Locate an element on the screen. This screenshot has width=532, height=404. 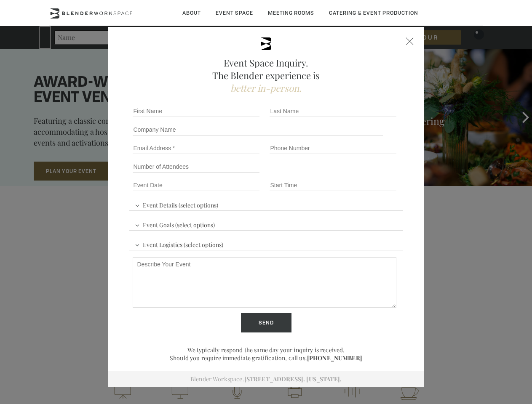
span: Event Logistics (select options) is located at coordinates (179, 244).